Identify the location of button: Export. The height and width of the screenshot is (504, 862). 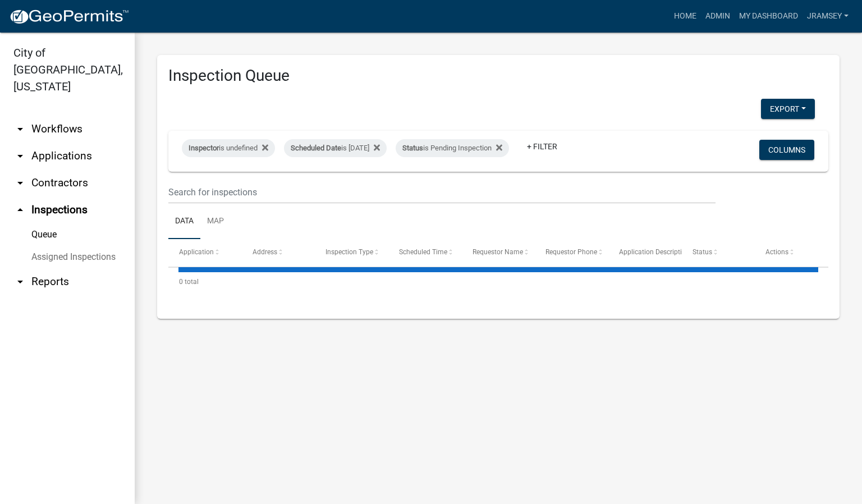
(788, 109).